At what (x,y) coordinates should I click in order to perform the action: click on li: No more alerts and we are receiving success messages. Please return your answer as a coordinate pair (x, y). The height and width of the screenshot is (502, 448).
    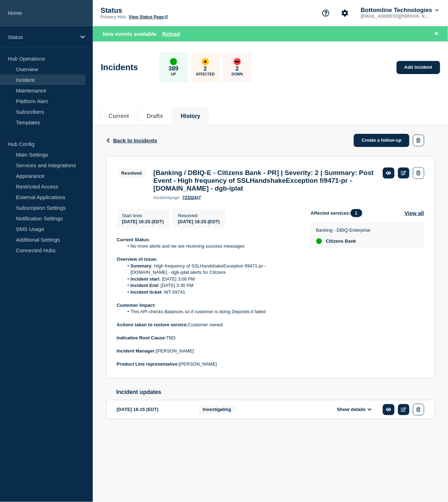
    Looking at the image, I should click on (211, 246).